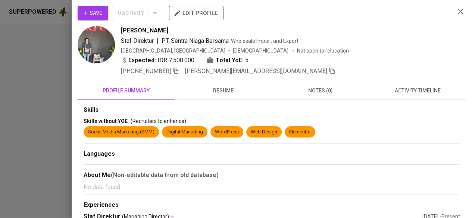 This screenshot has height=218, width=472. Describe the element at coordinates (223, 91) in the screenshot. I see `span: resume` at that location.